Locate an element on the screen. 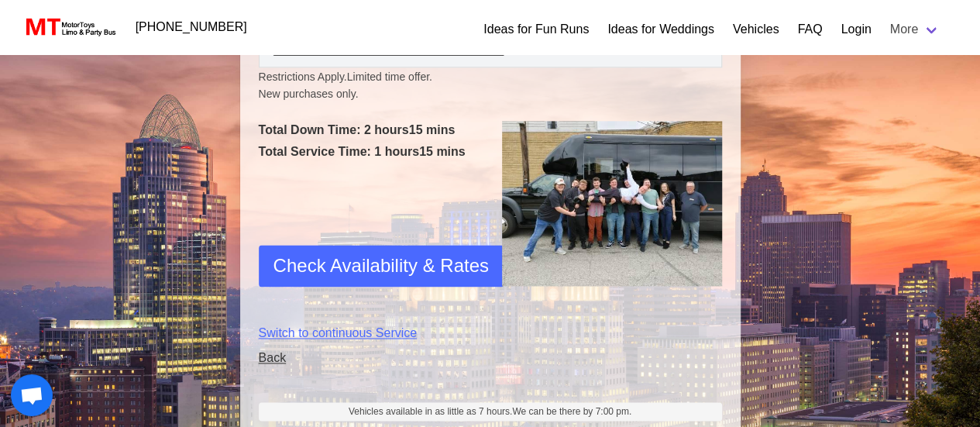 Image resolution: width=980 pixels, height=427 pixels. a: Back is located at coordinates (369, 358).